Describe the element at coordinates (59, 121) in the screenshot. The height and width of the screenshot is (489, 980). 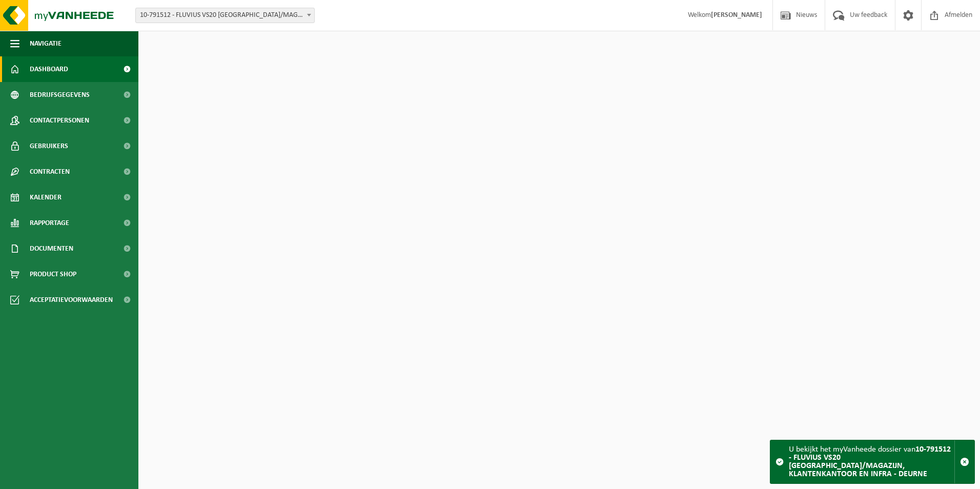
I see `span: Contactpersonen` at that location.